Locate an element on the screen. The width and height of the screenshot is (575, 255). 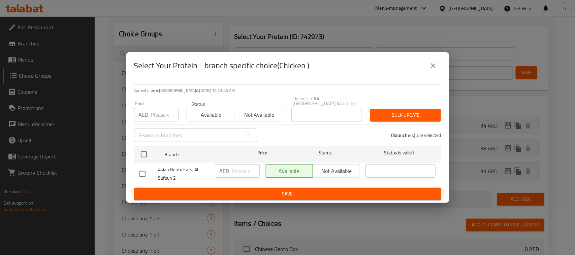
input: Search in branches is located at coordinates (188, 135).